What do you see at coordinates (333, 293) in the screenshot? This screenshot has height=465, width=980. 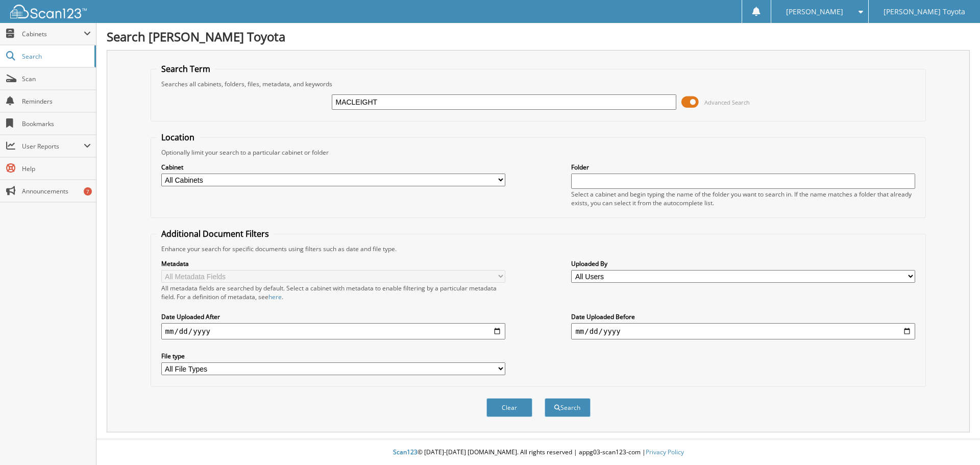 I see `div: All metadata fields are searched by default. Select a cabinet with metadata to enable filtering b...` at bounding box center [333, 293].